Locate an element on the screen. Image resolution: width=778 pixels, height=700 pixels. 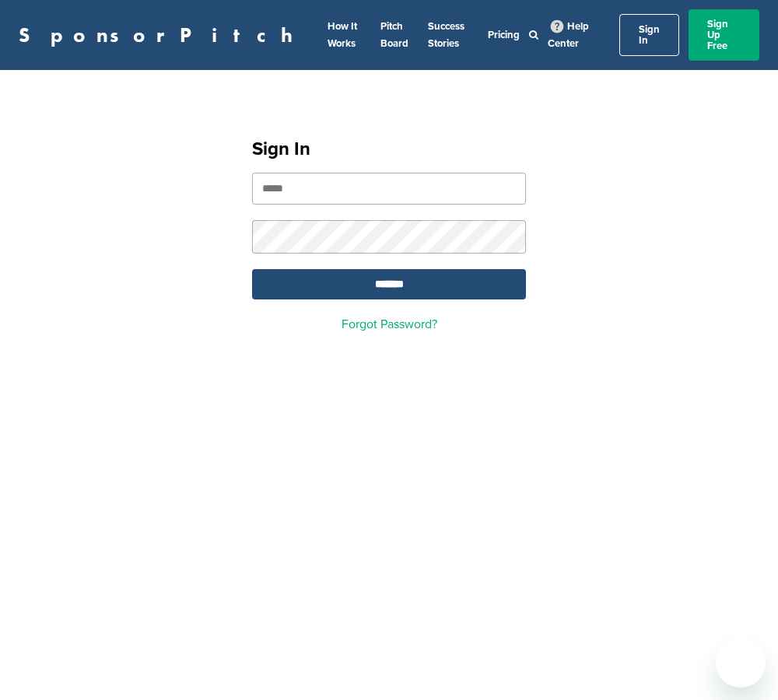
h1: Sign In is located at coordinates (389, 149).